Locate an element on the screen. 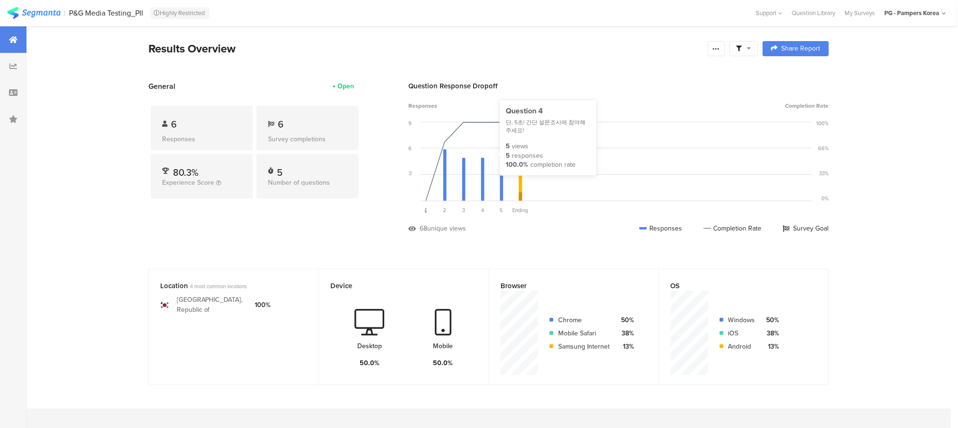  div: Browser is located at coordinates (566, 286).